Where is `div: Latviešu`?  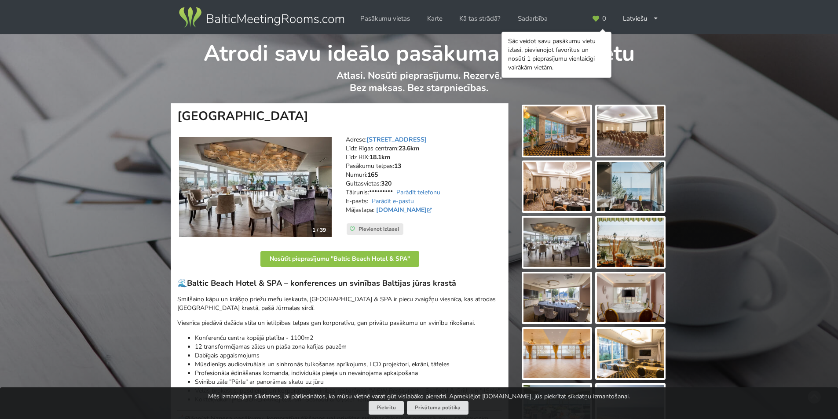 div: Latviešu is located at coordinates (640, 18).